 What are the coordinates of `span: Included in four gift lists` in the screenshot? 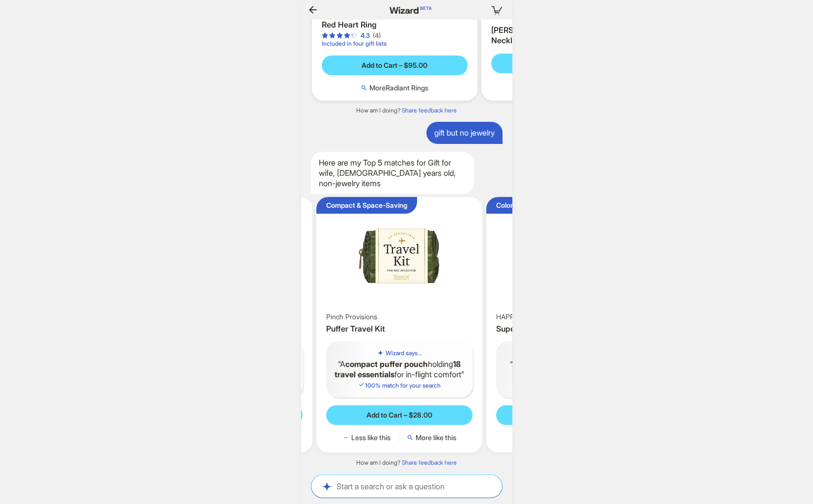 It's located at (395, 44).